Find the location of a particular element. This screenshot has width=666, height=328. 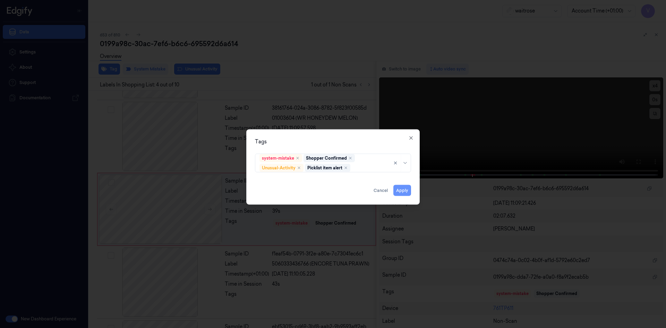

div: Remove ,Unusual-Activity is located at coordinates (299, 168).